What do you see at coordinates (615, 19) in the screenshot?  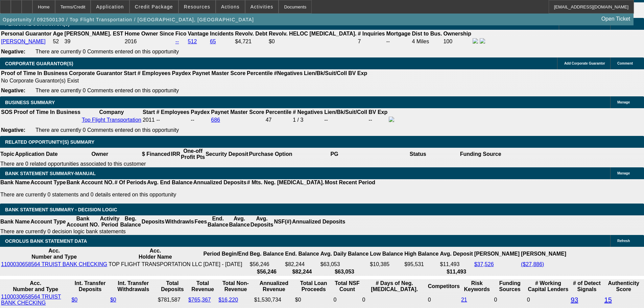 I see `a: Open Ticket` at bounding box center [615, 19].